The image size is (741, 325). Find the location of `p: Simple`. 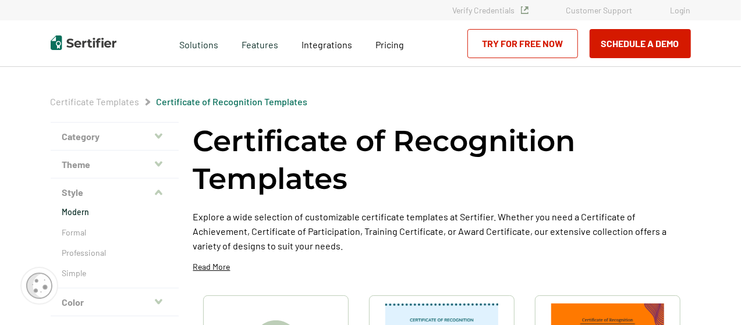

p: Simple is located at coordinates (115, 274).